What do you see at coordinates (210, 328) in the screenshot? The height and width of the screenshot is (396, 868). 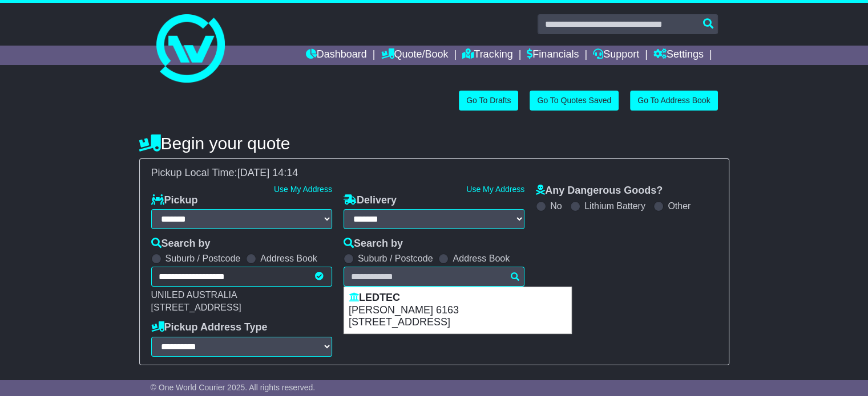 I see `label: Pickup Address Type` at bounding box center [210, 328].